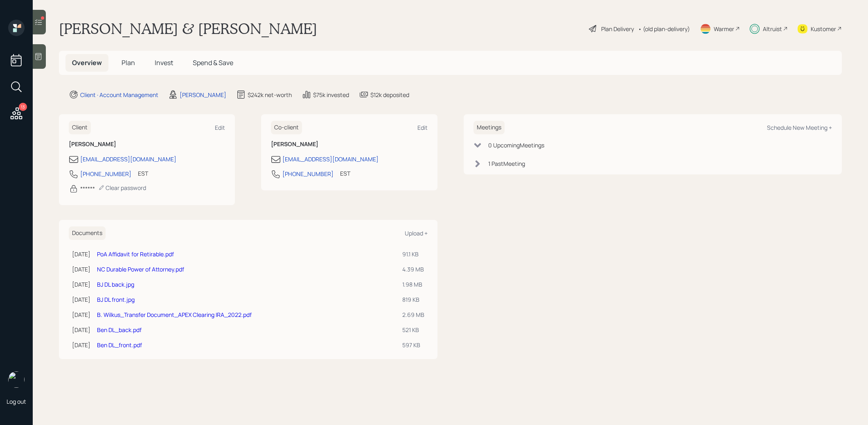 This screenshot has height=425, width=868. What do you see at coordinates (800, 127) in the screenshot?
I see `div: Schedule New Meeting +` at bounding box center [800, 127].